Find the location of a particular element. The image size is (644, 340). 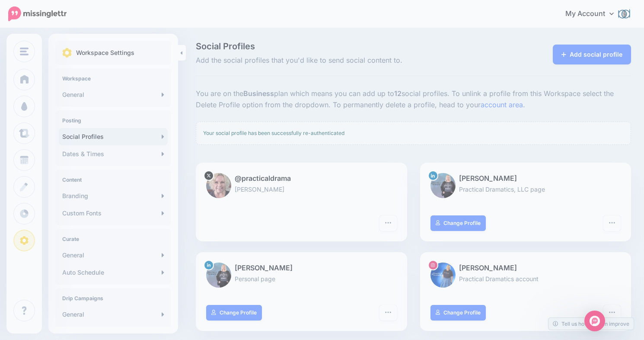

span: Social Profiles is located at coordinates (339, 46).